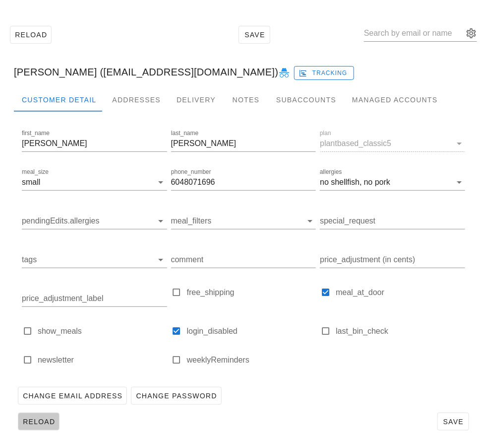 The width and height of the screenshot is (487, 448). I want to click on label: show_meals, so click(102, 331).